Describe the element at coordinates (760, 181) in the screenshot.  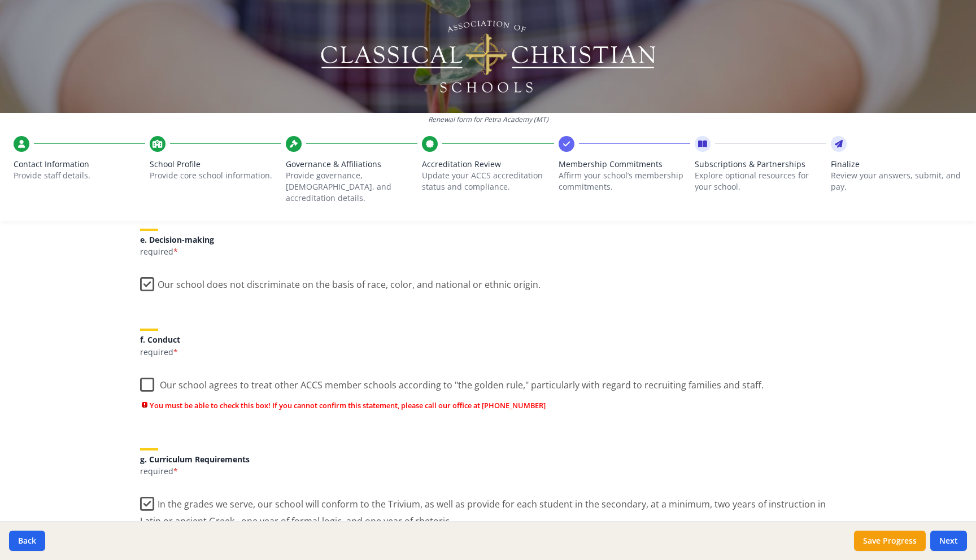
I see `p: Explore optional resources for your school.` at that location.